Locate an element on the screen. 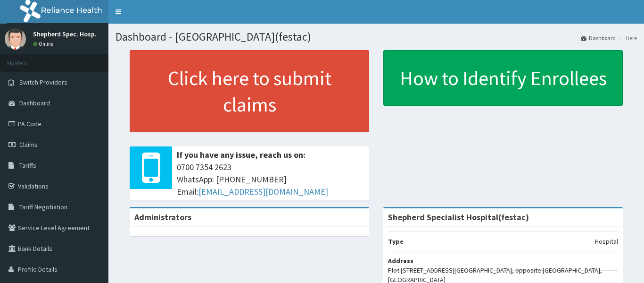  a: Dashboard is located at coordinates (598, 38).